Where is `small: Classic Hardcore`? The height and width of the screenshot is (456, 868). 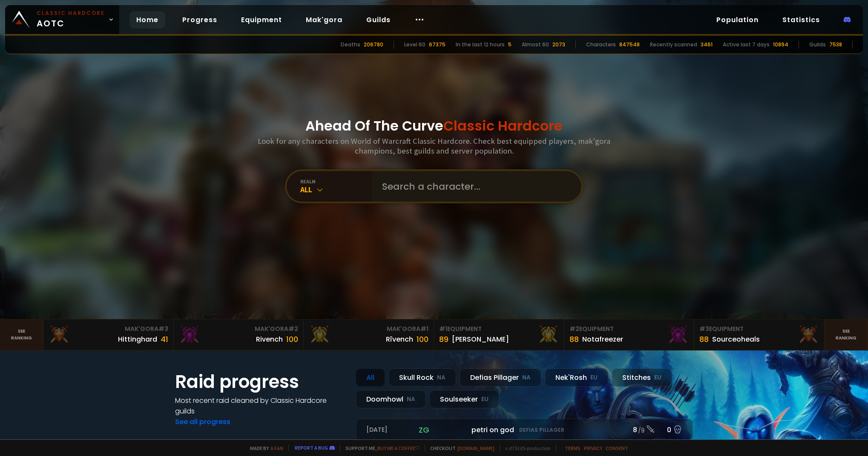
small: Classic Hardcore is located at coordinates (70, 13).